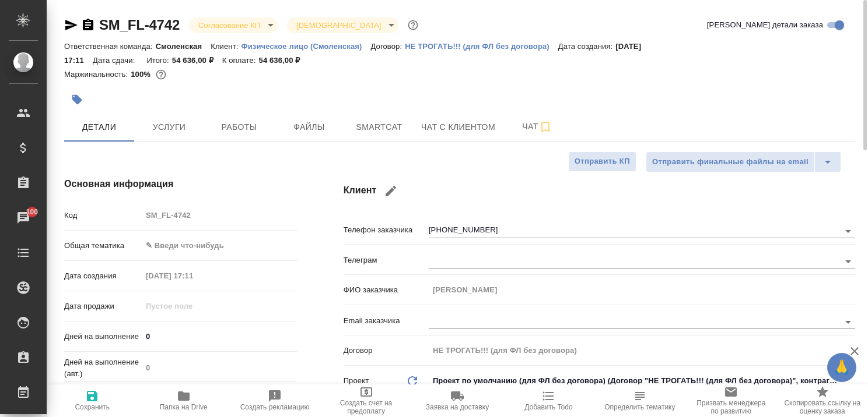 This screenshot has height=417, width=868. I want to click on span: Отправить КП, so click(602, 162).